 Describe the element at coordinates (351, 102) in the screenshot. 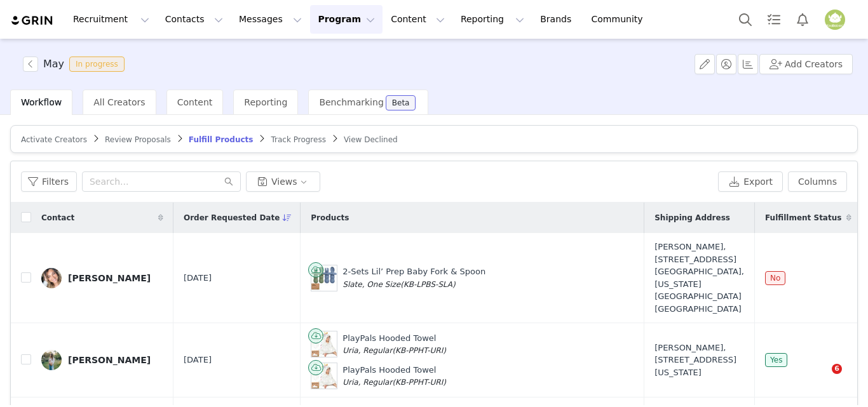

I see `span: Benchmarking` at that location.